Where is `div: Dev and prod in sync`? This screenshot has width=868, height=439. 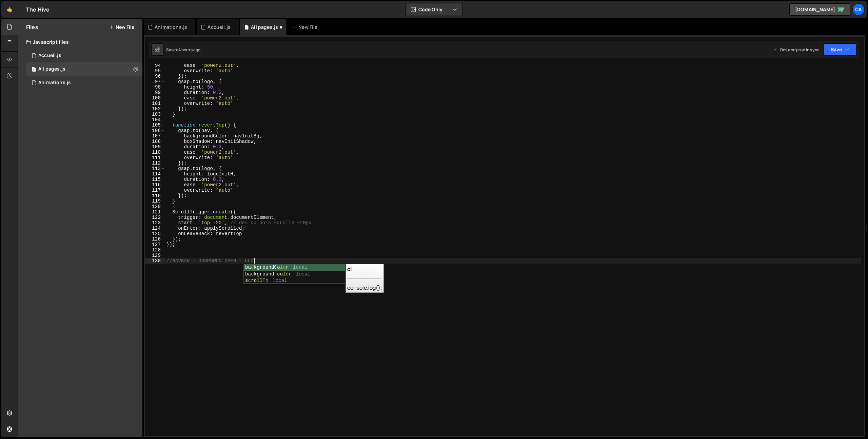
div: Dev and prod in sync is located at coordinates (797, 50).